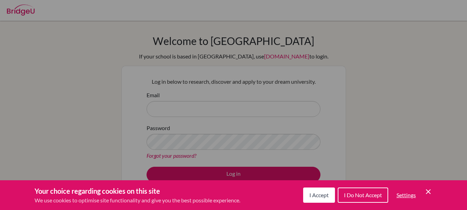 This screenshot has height=210, width=467. I want to click on button: I Accept, so click(319, 195).